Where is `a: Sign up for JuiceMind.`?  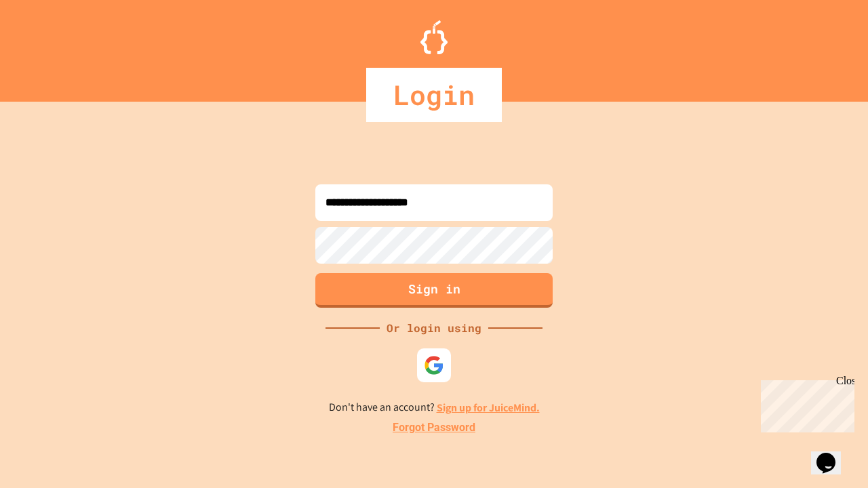 a: Sign up for JuiceMind. is located at coordinates (488, 407).